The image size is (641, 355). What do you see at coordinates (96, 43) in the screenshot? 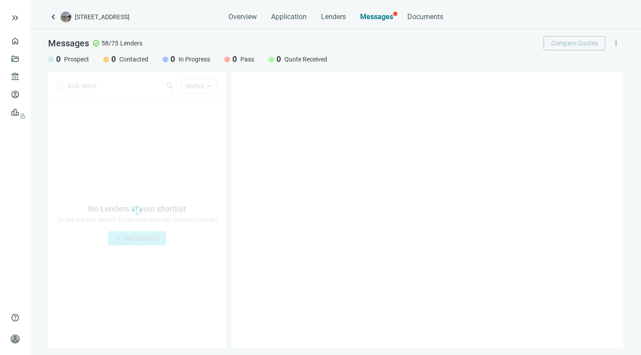
I see `span: check_circle` at bounding box center [96, 43].